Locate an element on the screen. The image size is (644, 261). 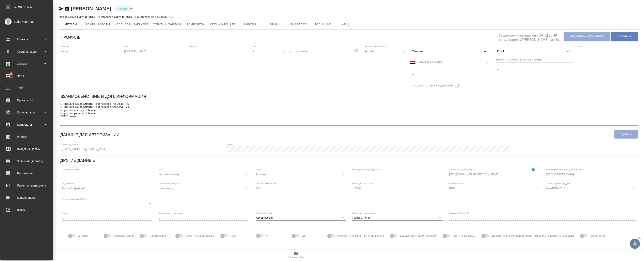
label: Мин. сум. вып. за раз: is located at coordinates (266, 183).